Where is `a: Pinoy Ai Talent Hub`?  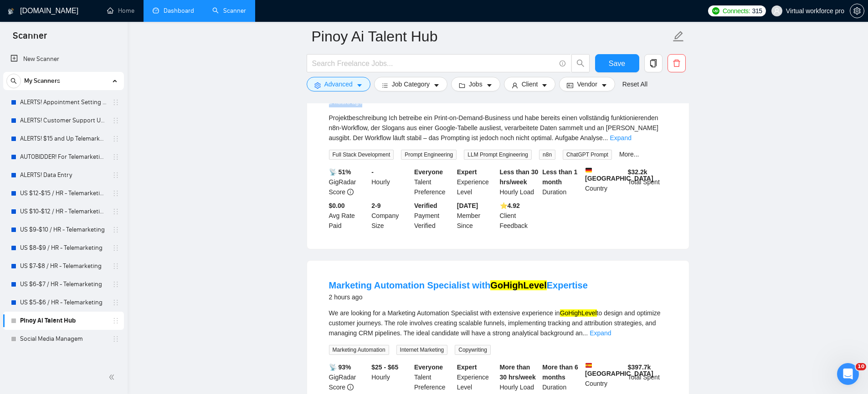 a: Pinoy Ai Talent Hub is located at coordinates (63, 321).